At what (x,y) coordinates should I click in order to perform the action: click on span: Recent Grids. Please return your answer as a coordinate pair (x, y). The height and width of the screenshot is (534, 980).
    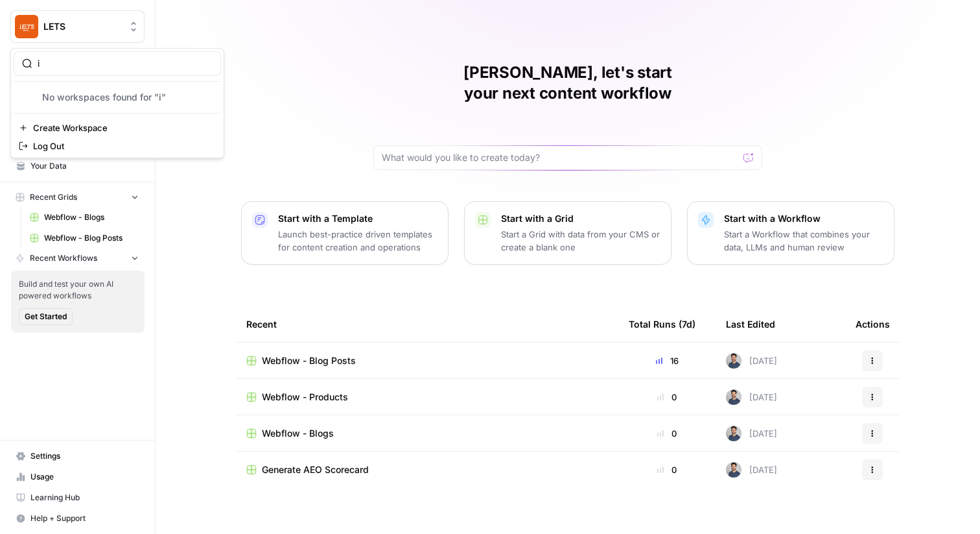
    Looking at the image, I should click on (53, 198).